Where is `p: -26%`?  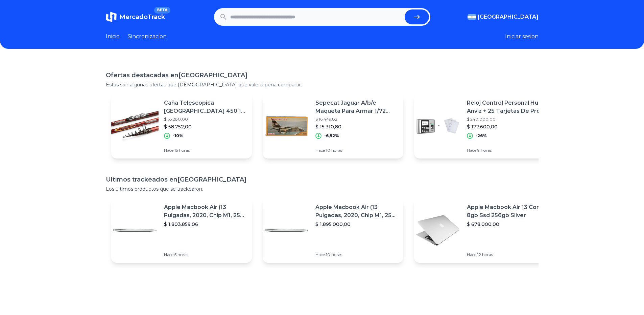
p: -26% is located at coordinates (481, 136).